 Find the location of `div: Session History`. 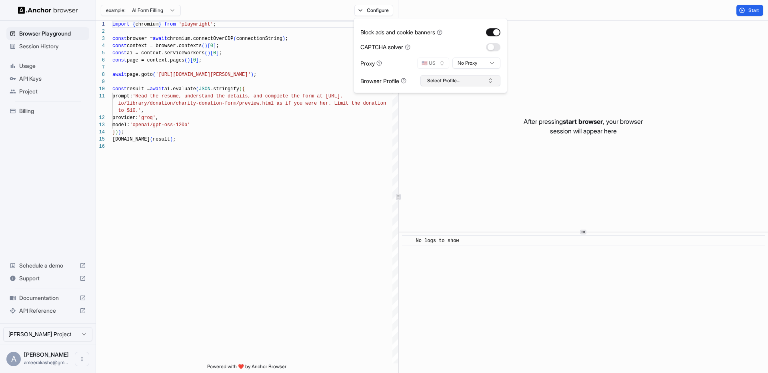

div: Session History is located at coordinates (48, 46).